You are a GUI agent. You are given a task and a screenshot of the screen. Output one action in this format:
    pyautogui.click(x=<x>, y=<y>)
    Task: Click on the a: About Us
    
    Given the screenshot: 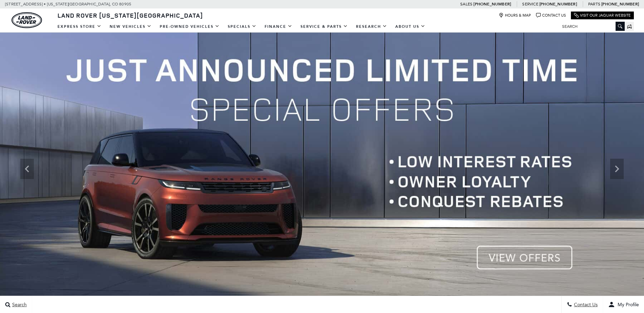 What is the action you would take?
    pyautogui.click(x=410, y=26)
    